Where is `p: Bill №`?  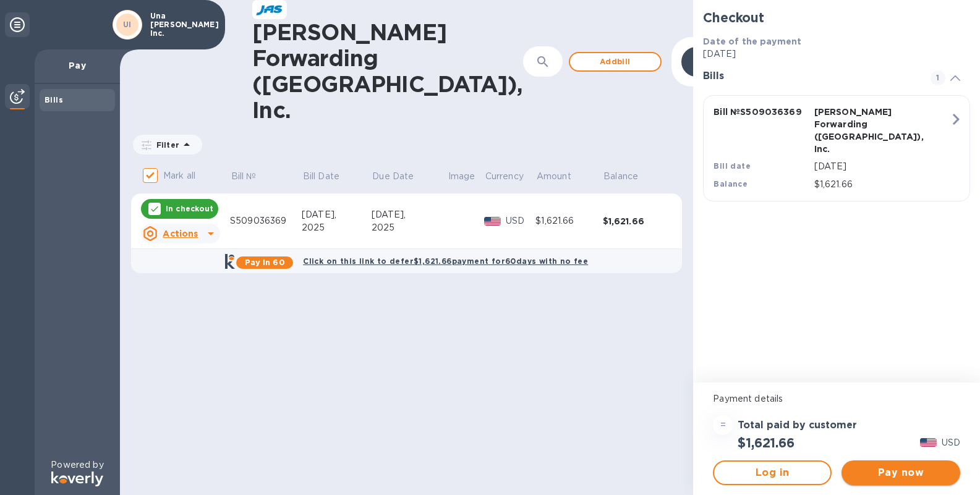 p: Bill № is located at coordinates (244, 176).